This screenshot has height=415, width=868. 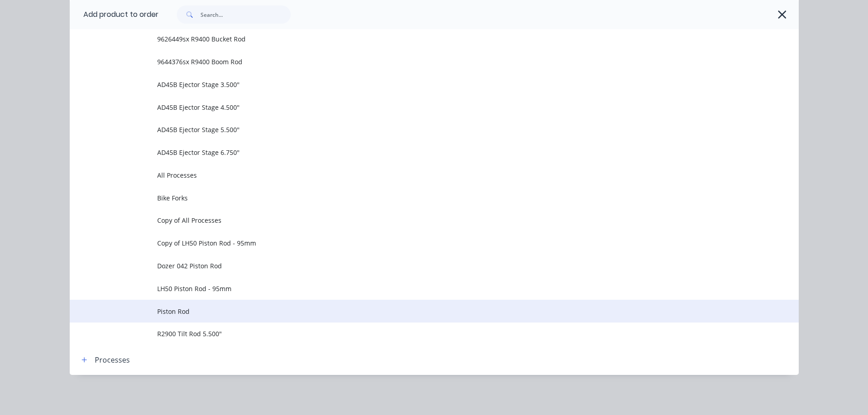 I want to click on span: AD45B Ejector Stage 3.500", so click(x=414, y=84).